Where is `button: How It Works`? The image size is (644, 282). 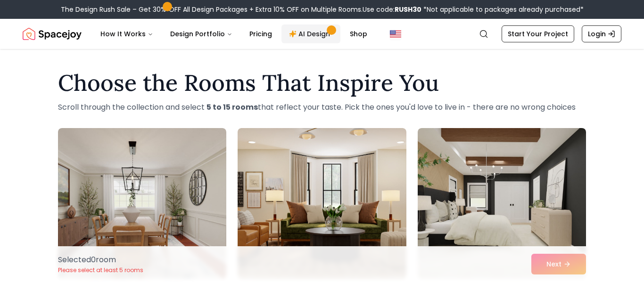 button: How It Works is located at coordinates (127, 34).